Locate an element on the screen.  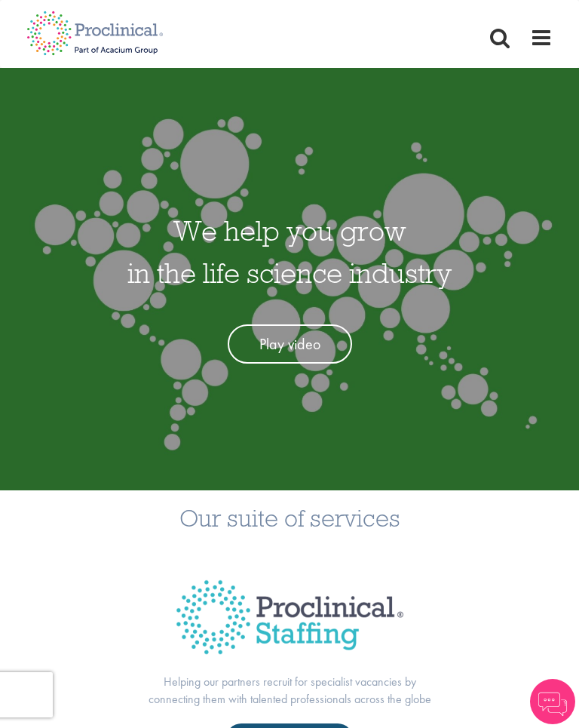
p: Helping our partners recruit for specialist vacancies by connecting them with talented profession... is located at coordinates (290, 691).